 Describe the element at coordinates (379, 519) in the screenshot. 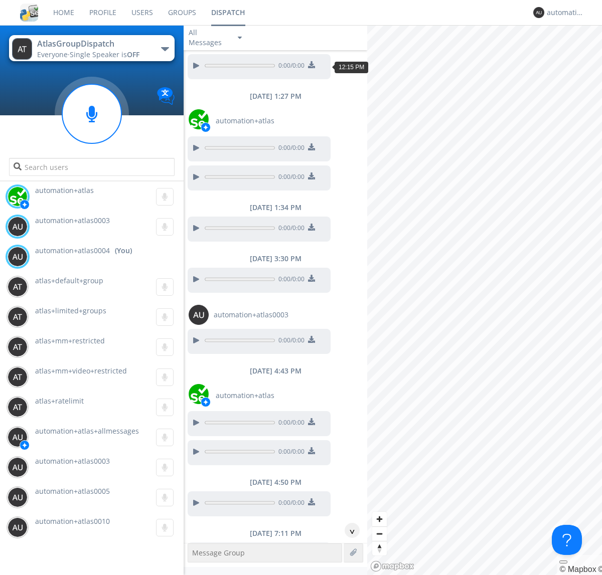

I see `span: Zoom in` at that location.